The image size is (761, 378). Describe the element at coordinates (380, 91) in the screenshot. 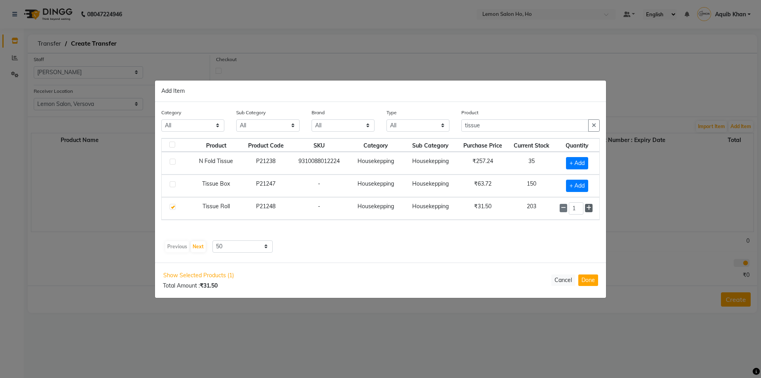

I see `div: Add Item` at that location.